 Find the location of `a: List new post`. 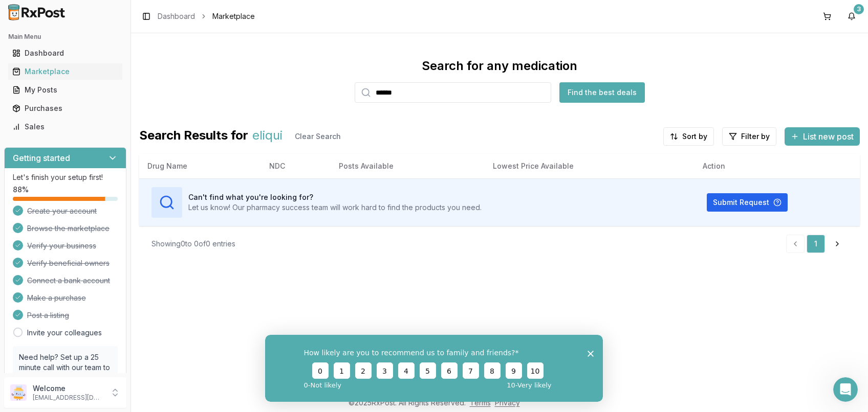

a: List new post is located at coordinates (822, 138).